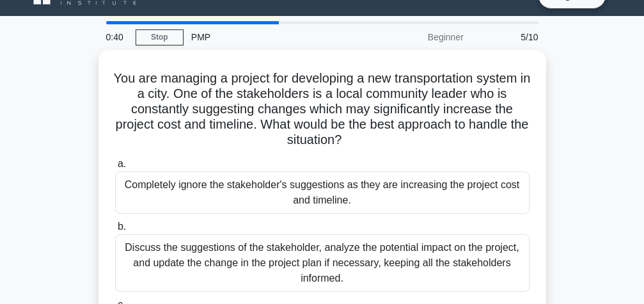 The height and width of the screenshot is (304, 644). I want to click on a: Stop, so click(160, 37).